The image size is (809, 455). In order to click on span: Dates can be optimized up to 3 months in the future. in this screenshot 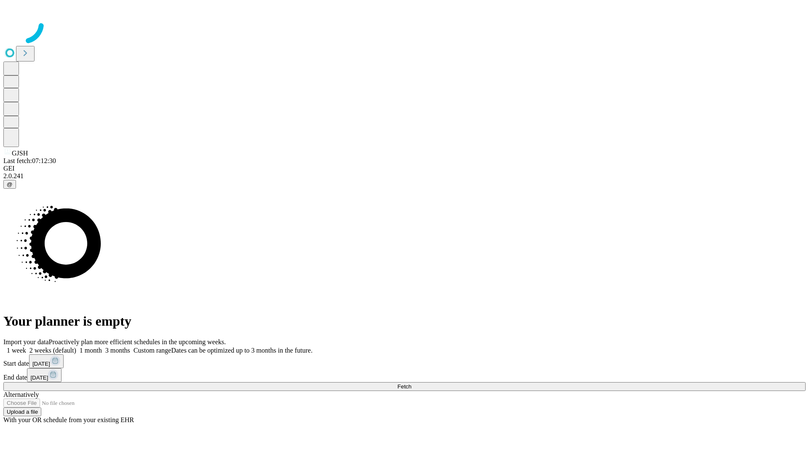, I will do `click(241, 350)`.